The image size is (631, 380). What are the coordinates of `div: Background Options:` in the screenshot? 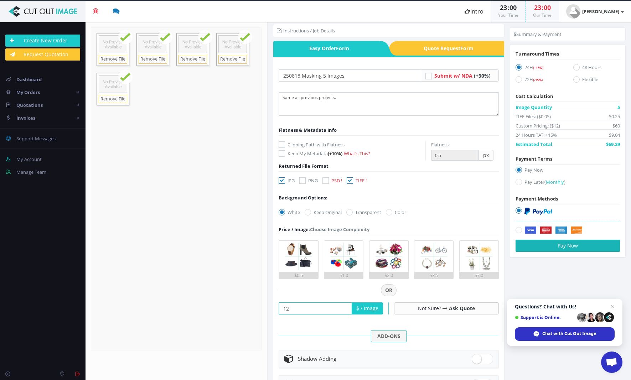 It's located at (303, 198).